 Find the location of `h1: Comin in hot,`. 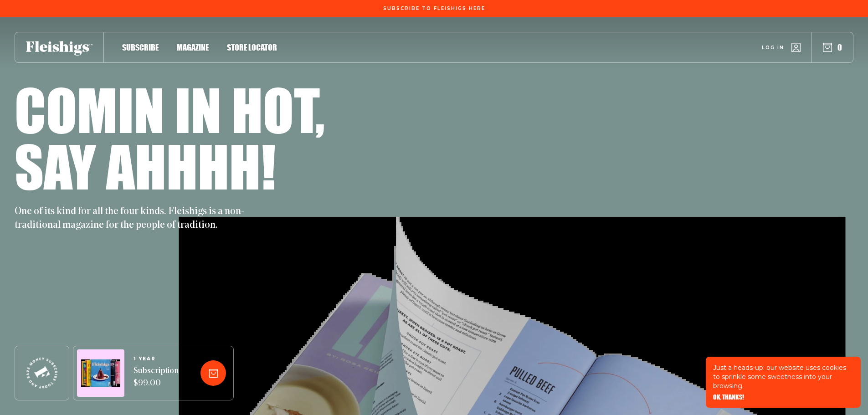

h1: Comin in hot, is located at coordinates (169, 109).